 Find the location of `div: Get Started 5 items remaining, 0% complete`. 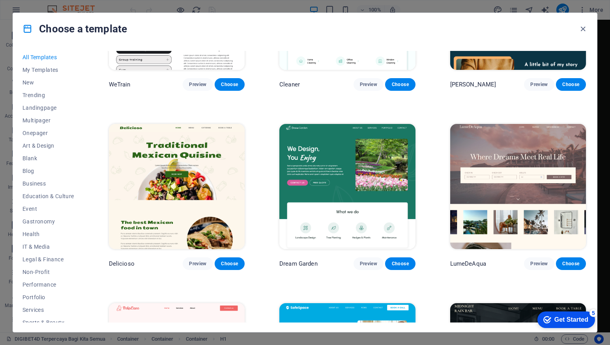

div: Get Started 5 items remaining, 0% complete is located at coordinates (35, 12).